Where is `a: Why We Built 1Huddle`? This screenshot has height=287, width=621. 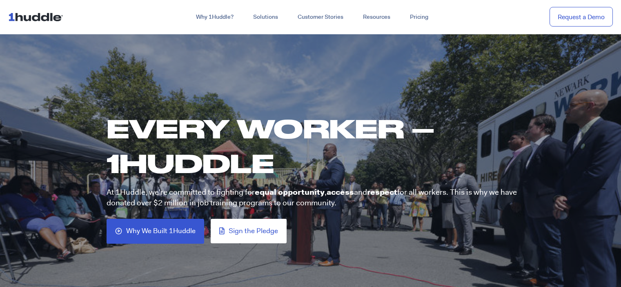
a: Why We Built 1Huddle is located at coordinates (155, 231).